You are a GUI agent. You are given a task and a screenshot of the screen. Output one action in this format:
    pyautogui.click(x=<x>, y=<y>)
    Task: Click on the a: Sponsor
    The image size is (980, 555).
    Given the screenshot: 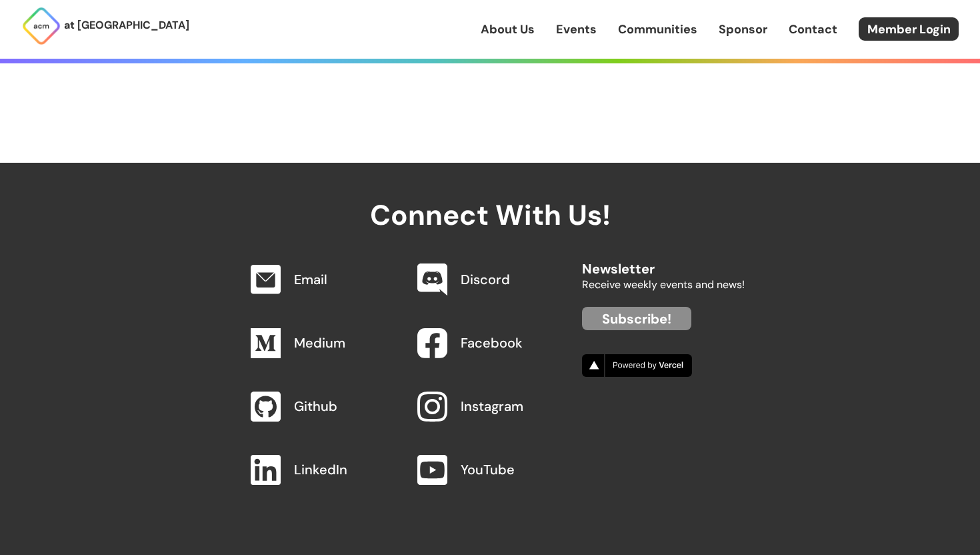 What is the action you would take?
    pyautogui.click(x=743, y=30)
    